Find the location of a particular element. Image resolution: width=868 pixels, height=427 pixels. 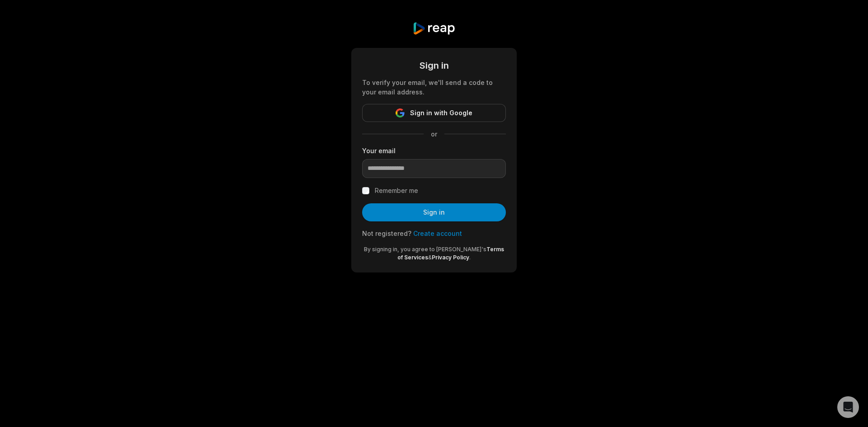

a: Terms of Services is located at coordinates (451, 253).